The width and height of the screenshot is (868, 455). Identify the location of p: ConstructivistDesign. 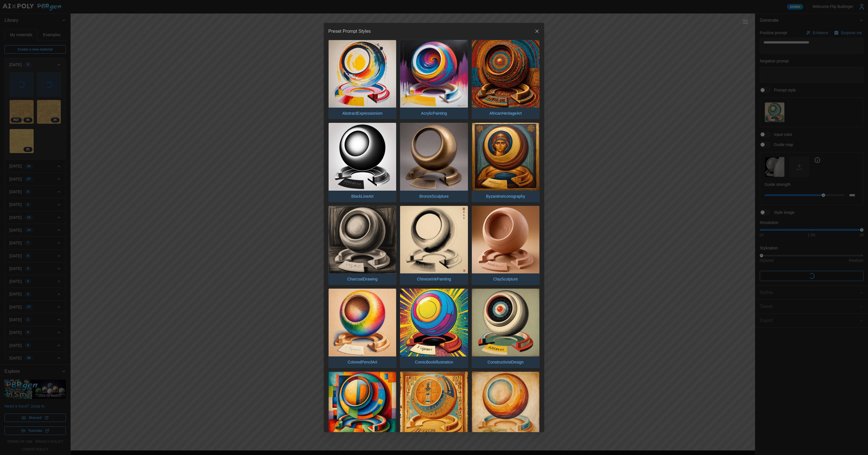
(506, 362).